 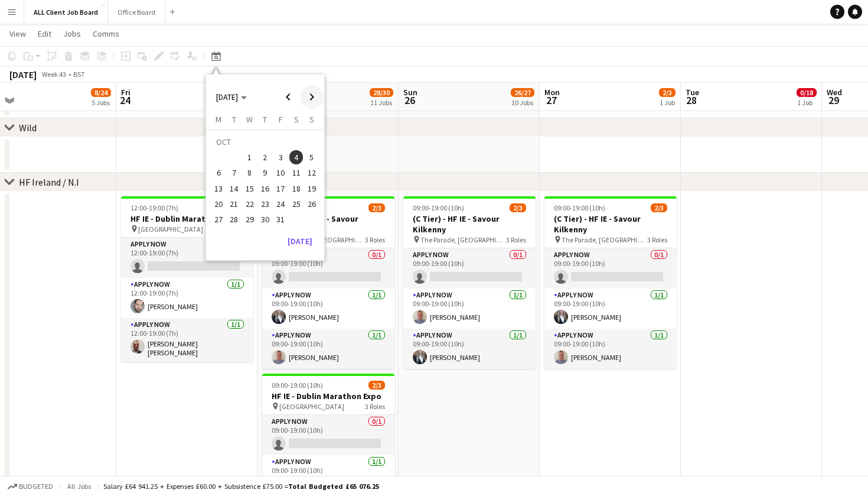 What do you see at coordinates (187, 258) in the screenshot?
I see `app-card-role: APPLY NOW0/112:00-19:00 (7h)` at bounding box center [187, 258].